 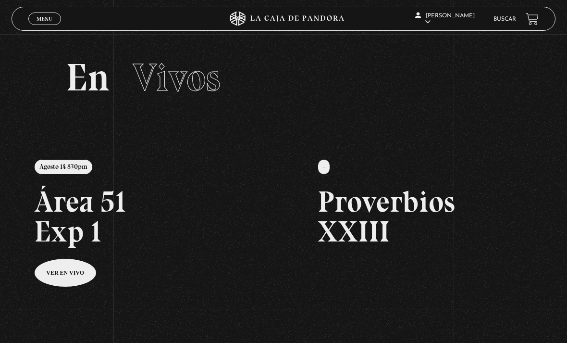 What do you see at coordinates (176, 77) in the screenshot?
I see `span: Vivos` at bounding box center [176, 77].